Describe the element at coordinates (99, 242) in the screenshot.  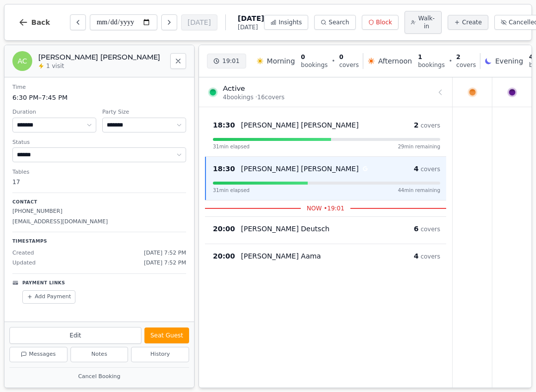
I see `p: Timestamps` at that location.